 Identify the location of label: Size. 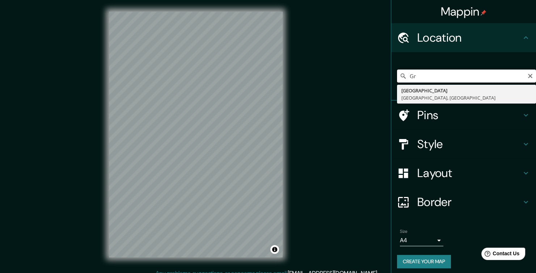
(404, 231).